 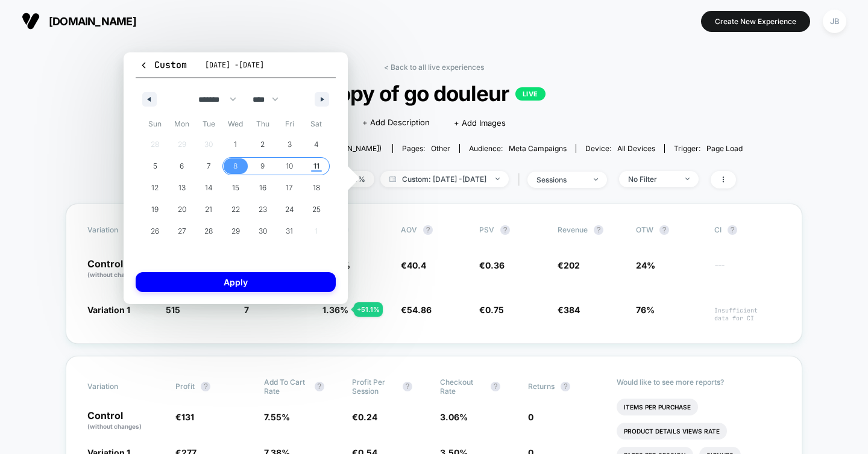 What do you see at coordinates (208, 210) in the screenshot?
I see `span: 21` at bounding box center [208, 210].